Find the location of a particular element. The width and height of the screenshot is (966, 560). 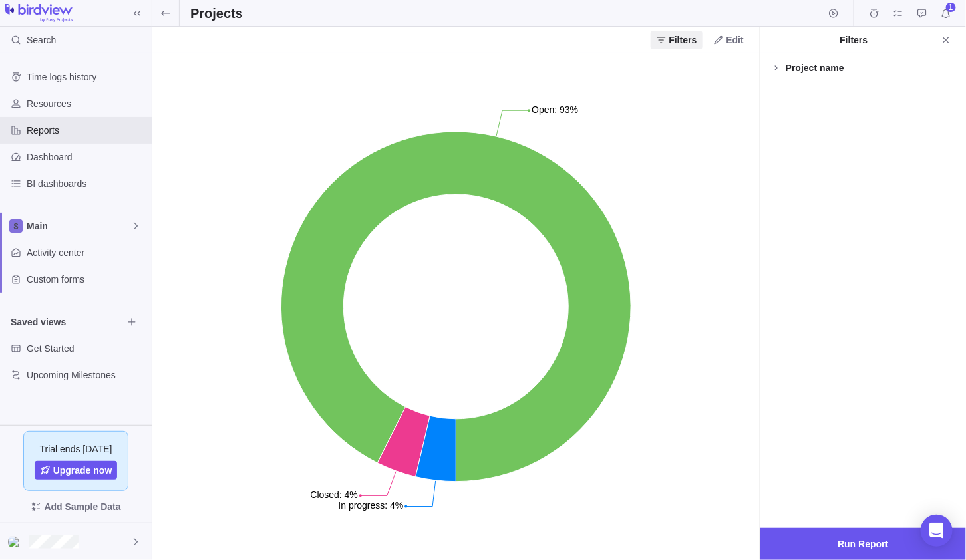

span: BI dashboards is located at coordinates (86, 183).